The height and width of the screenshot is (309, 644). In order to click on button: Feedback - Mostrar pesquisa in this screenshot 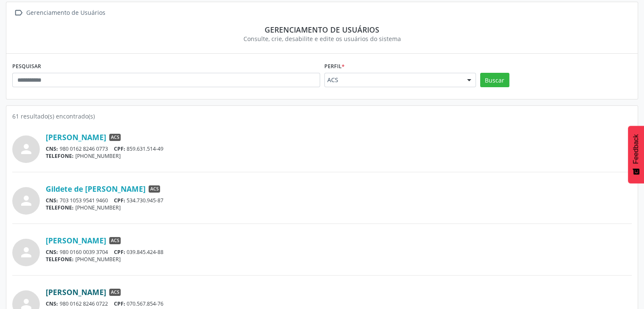, I will do `click(635, 154)`.